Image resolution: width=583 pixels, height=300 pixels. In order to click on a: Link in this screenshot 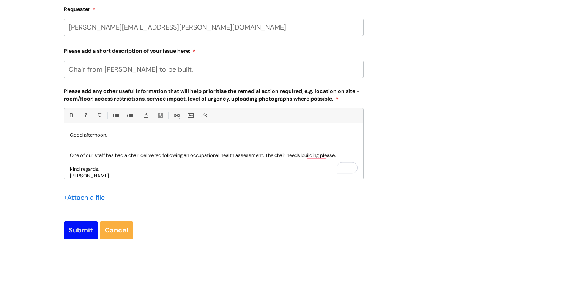, I will do `click(176, 115)`.